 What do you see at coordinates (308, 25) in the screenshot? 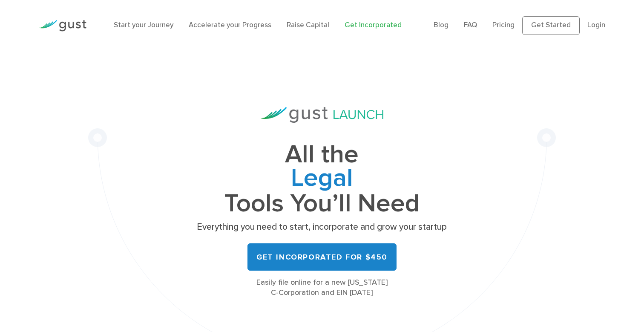
I see `a: Raise Capital` at bounding box center [308, 25].